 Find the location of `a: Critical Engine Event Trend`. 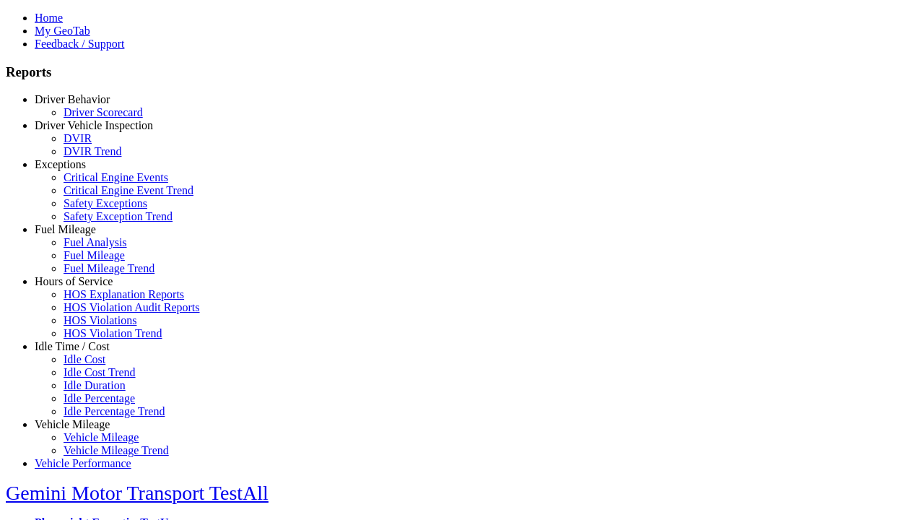

a: Critical Engine Event Trend is located at coordinates (128, 190).